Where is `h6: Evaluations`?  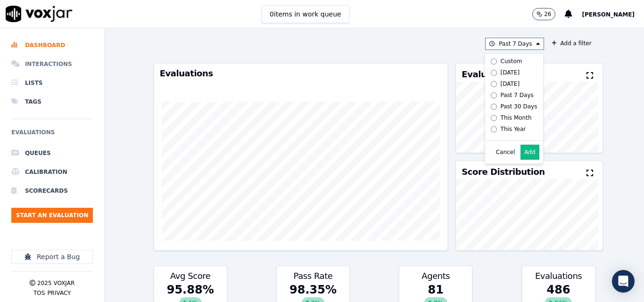 h6: Evaluations is located at coordinates (52, 135).